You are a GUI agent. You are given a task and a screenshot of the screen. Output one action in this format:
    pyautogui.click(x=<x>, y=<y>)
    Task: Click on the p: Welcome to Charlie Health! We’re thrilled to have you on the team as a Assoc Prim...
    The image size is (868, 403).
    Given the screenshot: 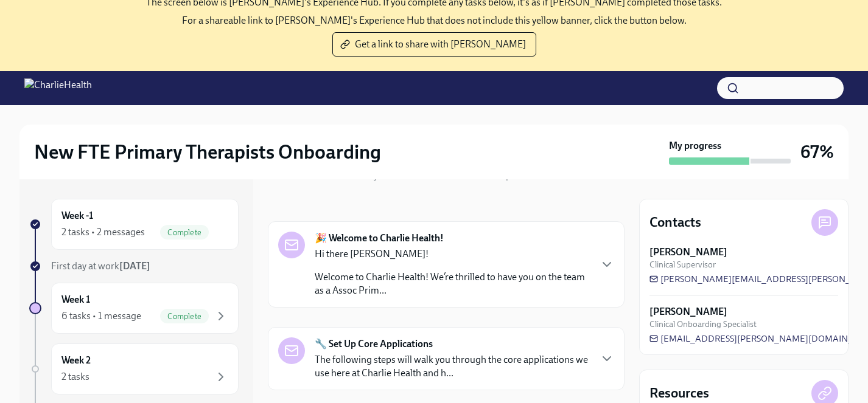 What is the action you would take?
    pyautogui.click(x=453, y=284)
    